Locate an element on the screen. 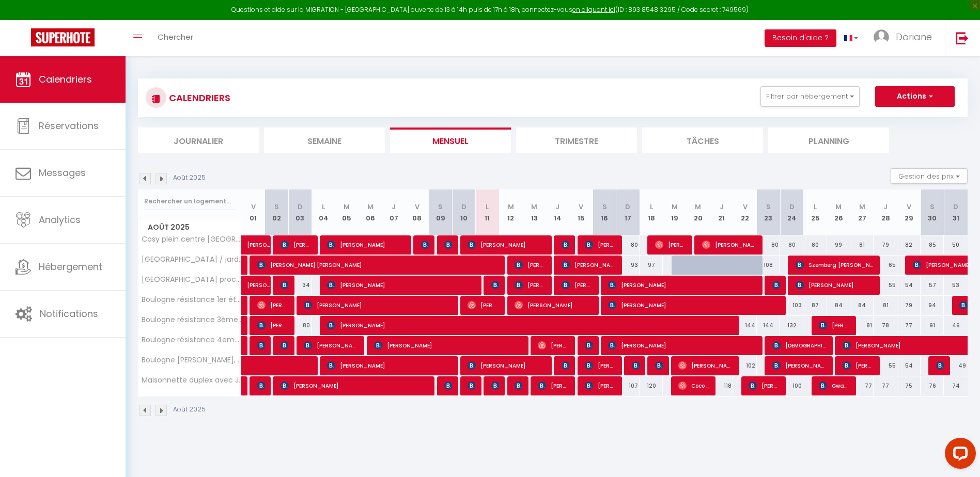 This screenshot has height=477, width=980. abbr: L is located at coordinates (815, 206).